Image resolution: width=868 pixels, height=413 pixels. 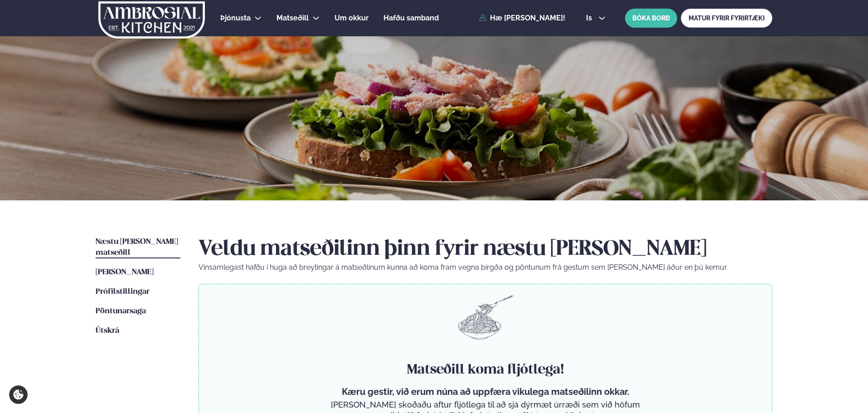 I want to click on p: Kæru gestir, við erum núna að uppfæra vikulega matseðilinn okkar., so click(x=486, y=392).